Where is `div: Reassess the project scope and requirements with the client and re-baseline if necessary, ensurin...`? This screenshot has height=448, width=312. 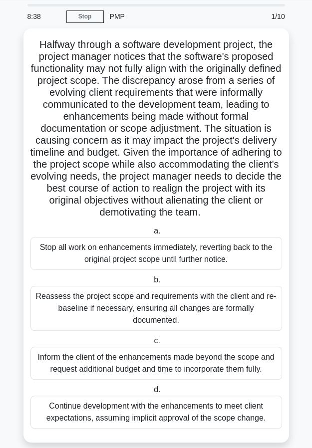
div: Reassess the project scope and requirements with the client and re-baseline if necessary, ensurin... is located at coordinates (156, 308).